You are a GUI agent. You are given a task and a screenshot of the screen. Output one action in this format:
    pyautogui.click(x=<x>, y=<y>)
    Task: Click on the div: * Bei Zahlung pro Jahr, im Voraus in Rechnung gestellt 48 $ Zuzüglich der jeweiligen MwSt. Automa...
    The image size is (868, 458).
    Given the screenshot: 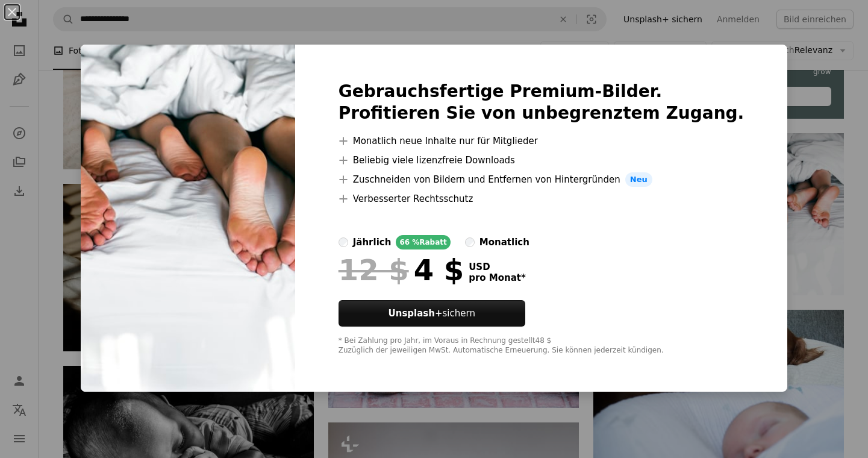 What is the action you would take?
    pyautogui.click(x=542, y=346)
    